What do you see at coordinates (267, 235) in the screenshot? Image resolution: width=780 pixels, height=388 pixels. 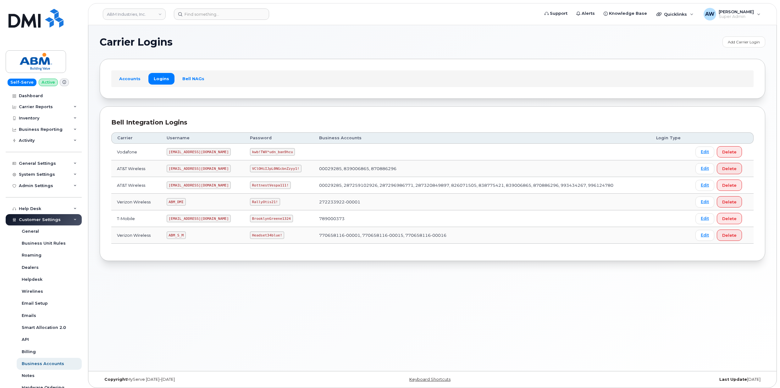 I see `code: Headset34blue!` at bounding box center [267, 235].